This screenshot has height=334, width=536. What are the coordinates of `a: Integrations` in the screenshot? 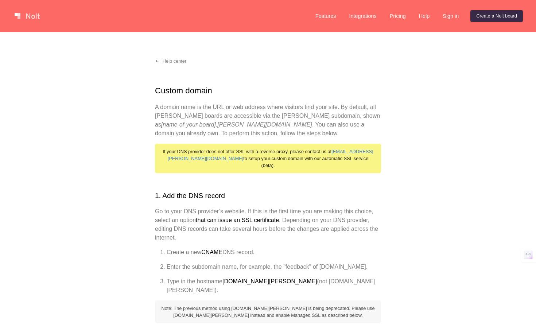 It's located at (363, 16).